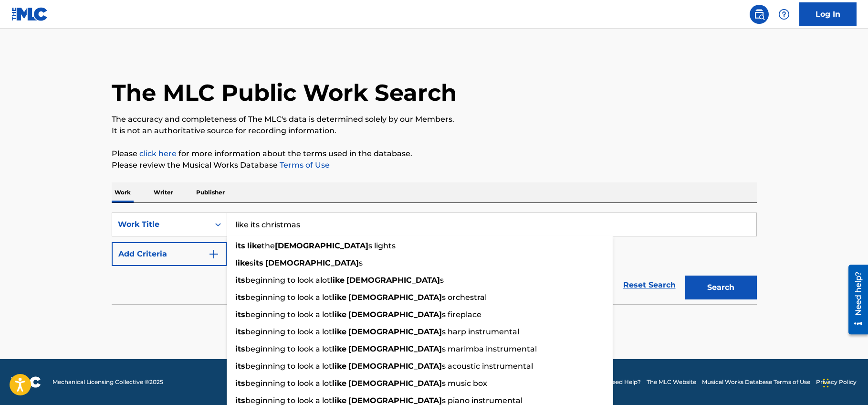  What do you see at coordinates (671, 382) in the screenshot?
I see `a: The MLC Website` at bounding box center [671, 382].